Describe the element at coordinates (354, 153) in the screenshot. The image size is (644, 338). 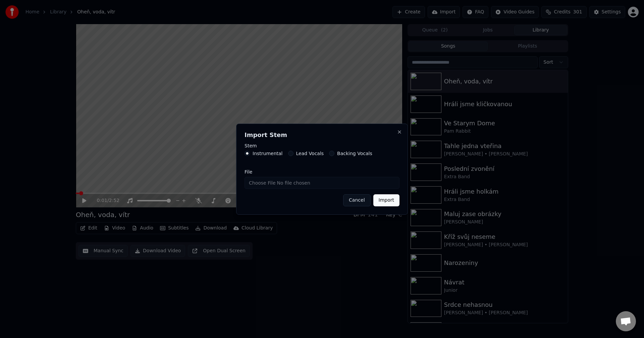
I see `label: Backing Vocals` at that location.